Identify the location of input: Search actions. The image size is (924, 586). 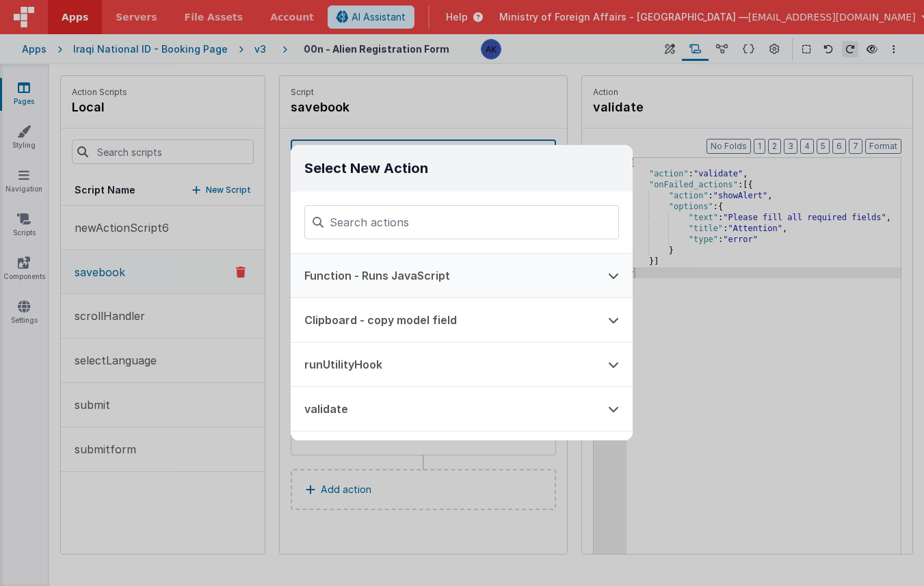
(461, 222).